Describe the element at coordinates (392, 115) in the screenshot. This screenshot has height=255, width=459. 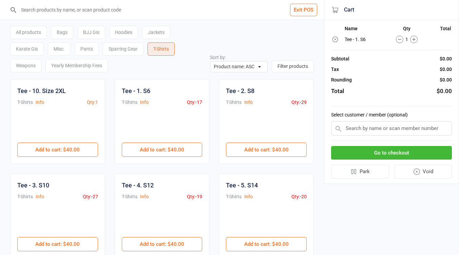
I see `label: Select customer / member (optional)` at that location.